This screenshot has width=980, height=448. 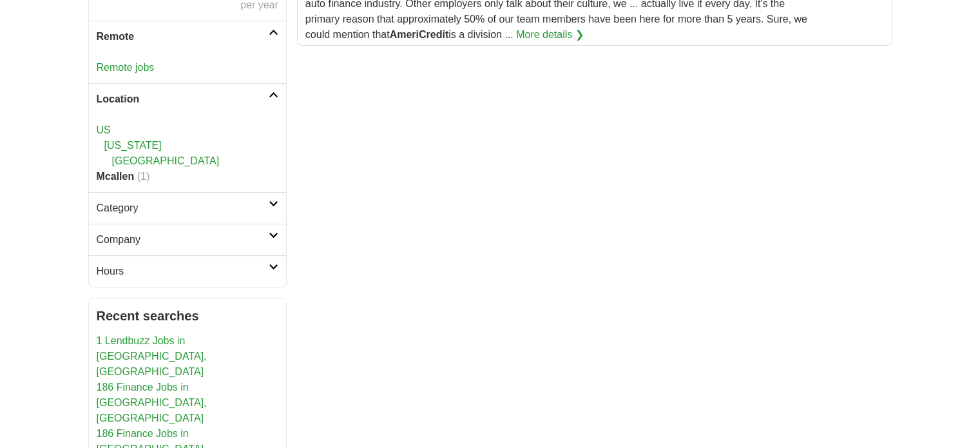 What do you see at coordinates (187, 239) in the screenshot?
I see `a: Company` at bounding box center [187, 239].